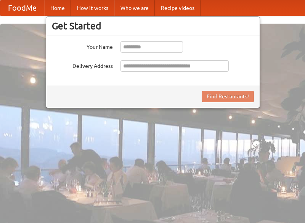 Image resolution: width=305 pixels, height=223 pixels. Describe the element at coordinates (82, 46) in the screenshot. I see `label: Your Name` at that location.